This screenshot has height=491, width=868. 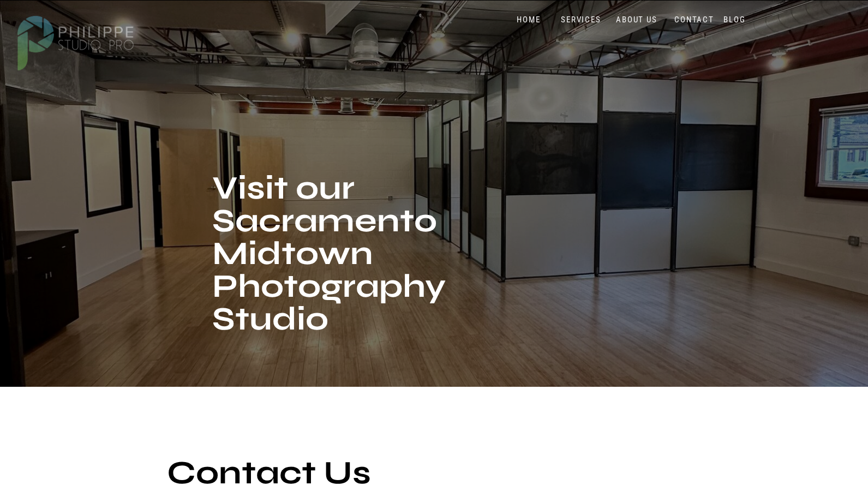 I want to click on a: SERVICES, so click(x=581, y=20).